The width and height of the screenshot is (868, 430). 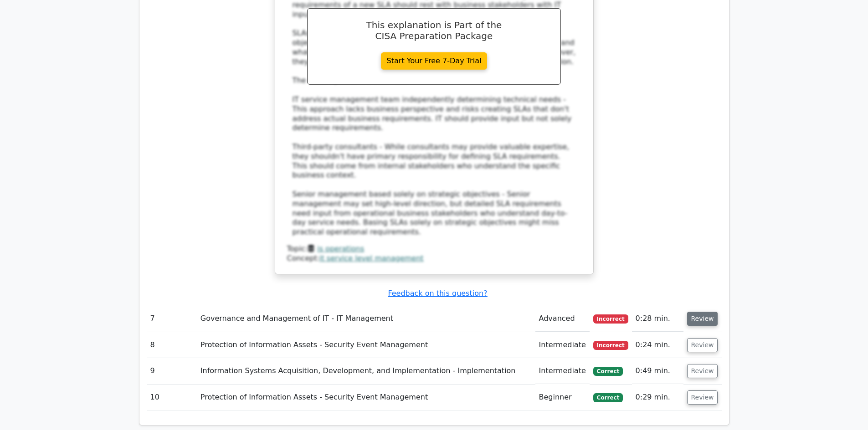 What do you see at coordinates (172, 319) in the screenshot?
I see `td: 7` at bounding box center [172, 319].